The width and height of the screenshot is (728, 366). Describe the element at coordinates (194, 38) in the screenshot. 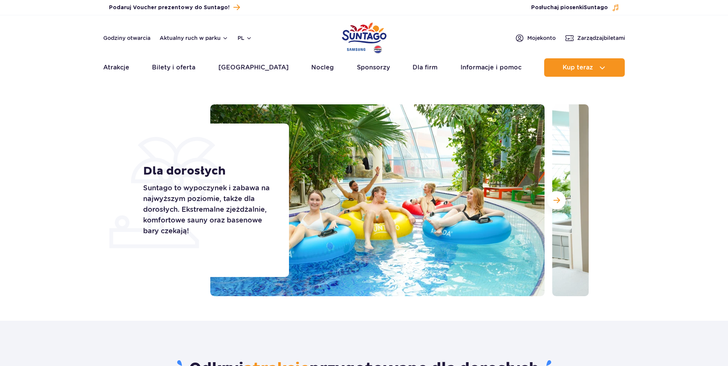

I see `button: Aktualny ruch w parku` at that location.